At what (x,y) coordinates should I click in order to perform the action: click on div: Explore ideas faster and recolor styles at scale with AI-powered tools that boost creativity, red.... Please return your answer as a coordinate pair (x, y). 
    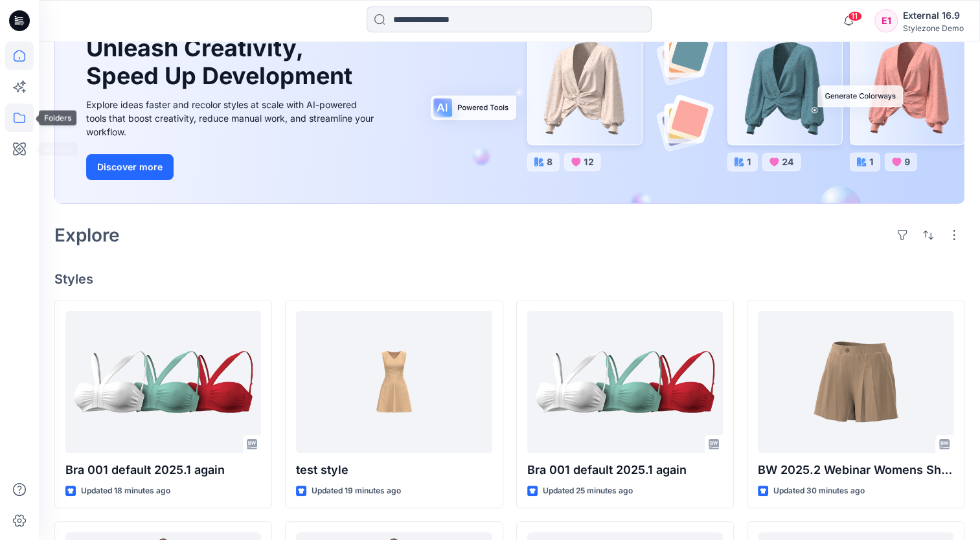
    Looking at the image, I should click on (231, 118).